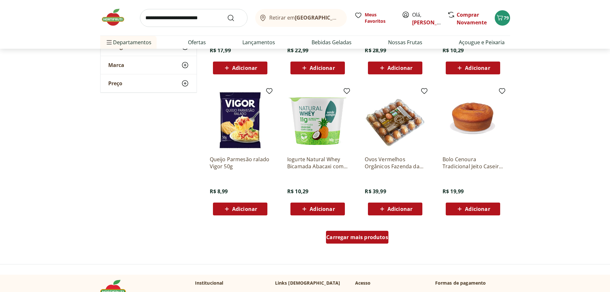 The width and height of the screenshot is (610, 292). Describe the element at coordinates (363, 283) in the screenshot. I see `p: Acesso` at that location.